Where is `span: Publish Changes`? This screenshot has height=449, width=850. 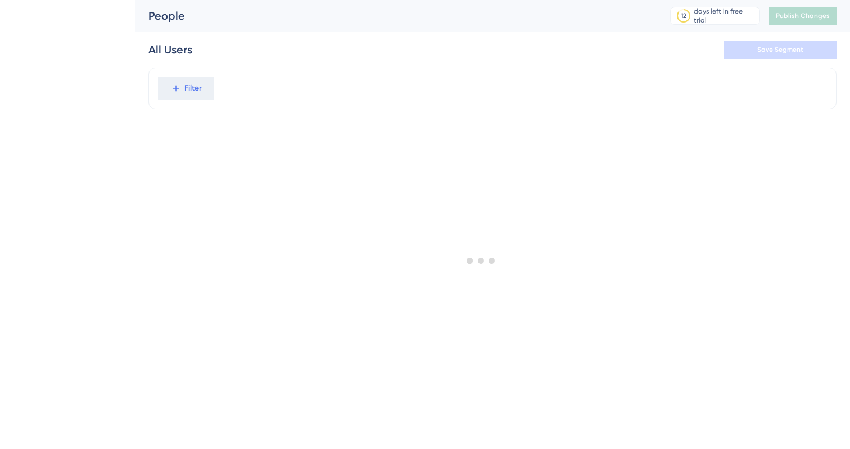
span: Publish Changes is located at coordinates (803, 16).